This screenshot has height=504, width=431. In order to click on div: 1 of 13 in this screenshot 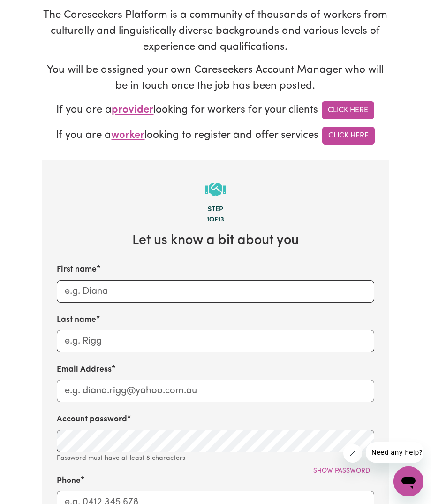, I will do `click(216, 221)`.